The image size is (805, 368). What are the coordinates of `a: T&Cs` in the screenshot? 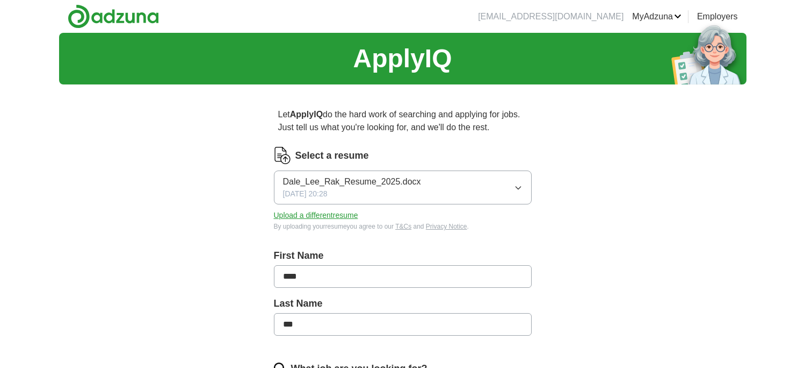 It's located at (404, 226).